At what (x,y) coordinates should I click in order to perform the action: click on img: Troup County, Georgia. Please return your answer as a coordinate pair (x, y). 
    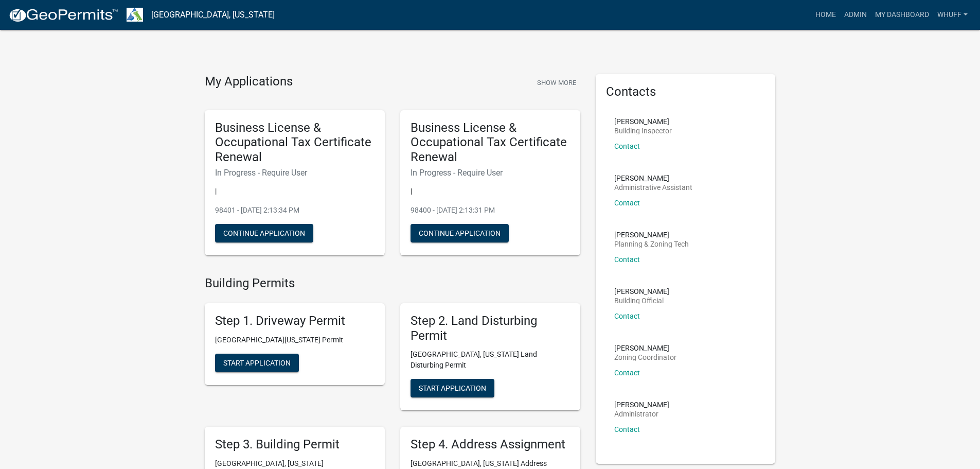
    Looking at the image, I should click on (135, 14).